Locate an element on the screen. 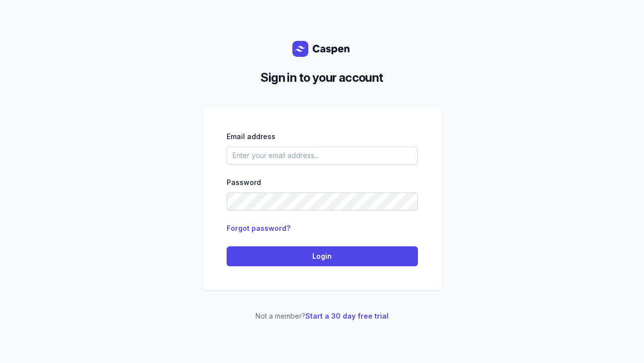 The image size is (644, 363). div: Email address is located at coordinates (322, 137).